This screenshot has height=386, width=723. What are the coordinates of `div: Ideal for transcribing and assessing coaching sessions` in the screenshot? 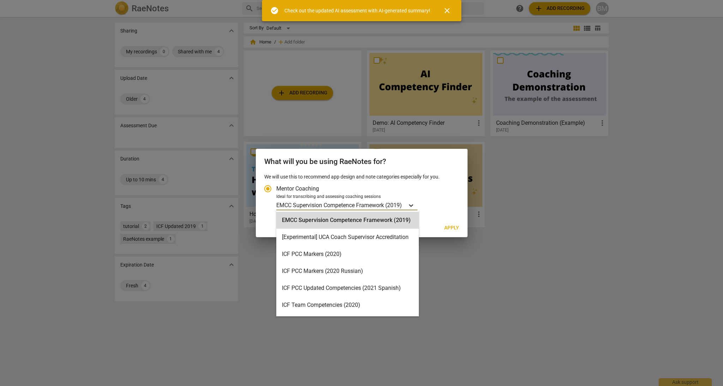 It's located at (367, 197).